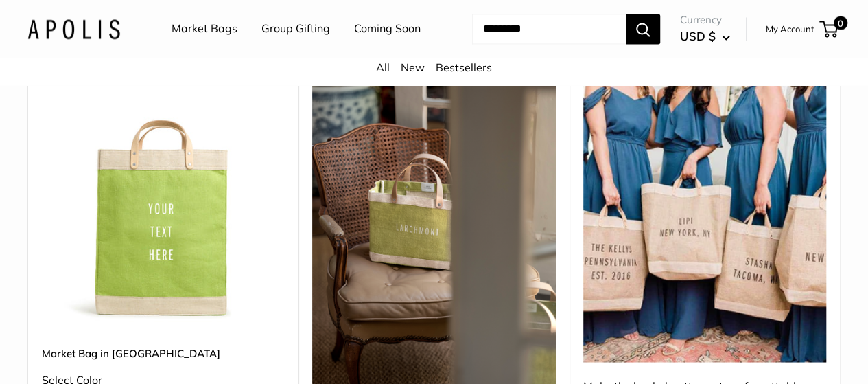 The width and height of the screenshot is (868, 384). What do you see at coordinates (296, 29) in the screenshot?
I see `a: Group Gifting` at bounding box center [296, 29].